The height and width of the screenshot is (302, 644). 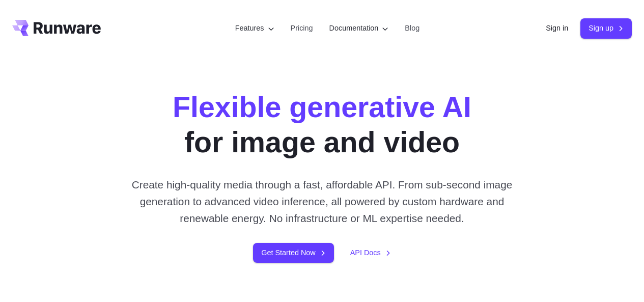 I want to click on label: Documentation, so click(x=359, y=28).